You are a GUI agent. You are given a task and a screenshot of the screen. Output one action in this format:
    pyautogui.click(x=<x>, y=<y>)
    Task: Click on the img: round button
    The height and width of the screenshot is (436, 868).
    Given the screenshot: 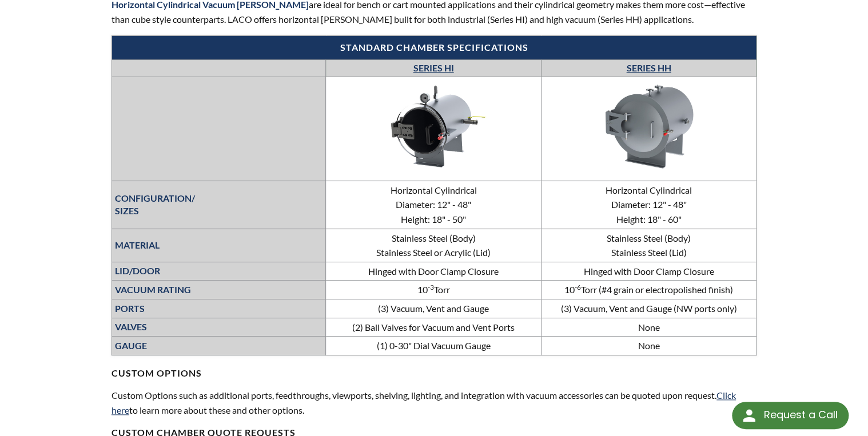 What is the action you would take?
    pyautogui.click(x=750, y=415)
    